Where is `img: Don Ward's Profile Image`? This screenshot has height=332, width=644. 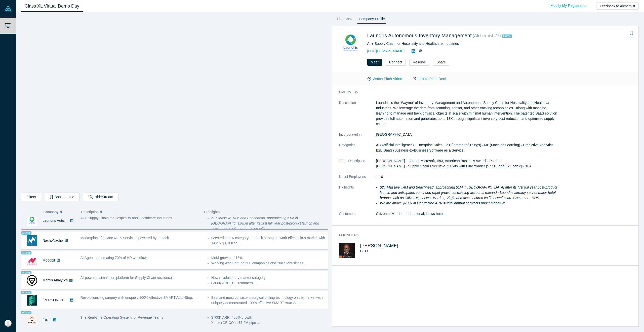 img: Don Ward's Profile Image is located at coordinates (347, 251).